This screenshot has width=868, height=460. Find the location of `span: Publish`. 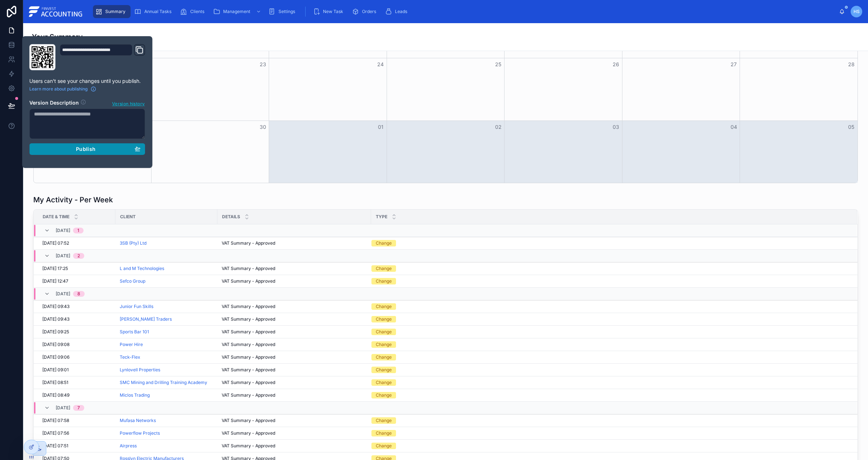

span: Publish is located at coordinates (86, 149).